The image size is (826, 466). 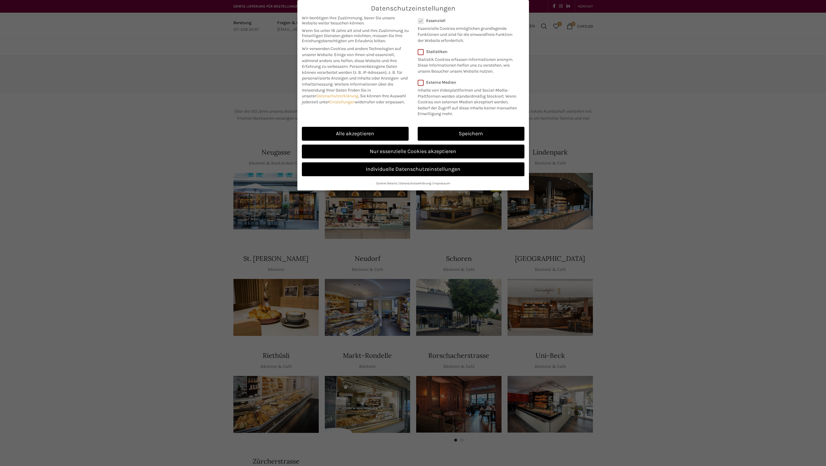 I want to click on a: Nur essenzielle Cookies akzeptieren, so click(x=413, y=152).